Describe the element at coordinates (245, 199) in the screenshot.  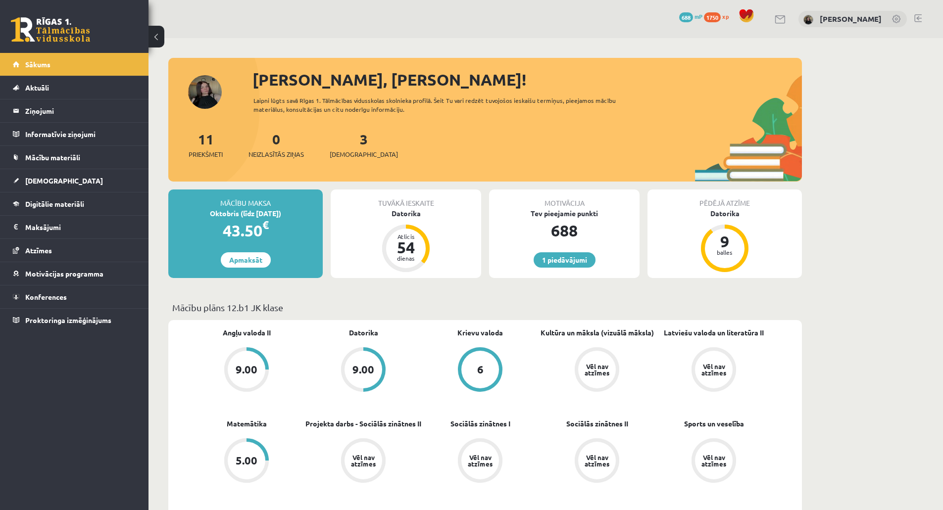
I see `div: Mācību maksa` at that location.